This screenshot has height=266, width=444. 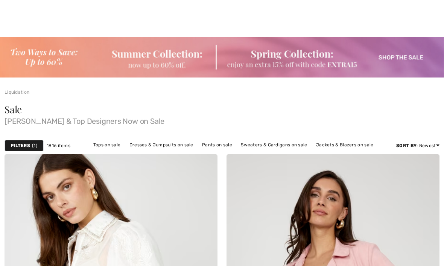 I want to click on strong: Filters, so click(x=20, y=145).